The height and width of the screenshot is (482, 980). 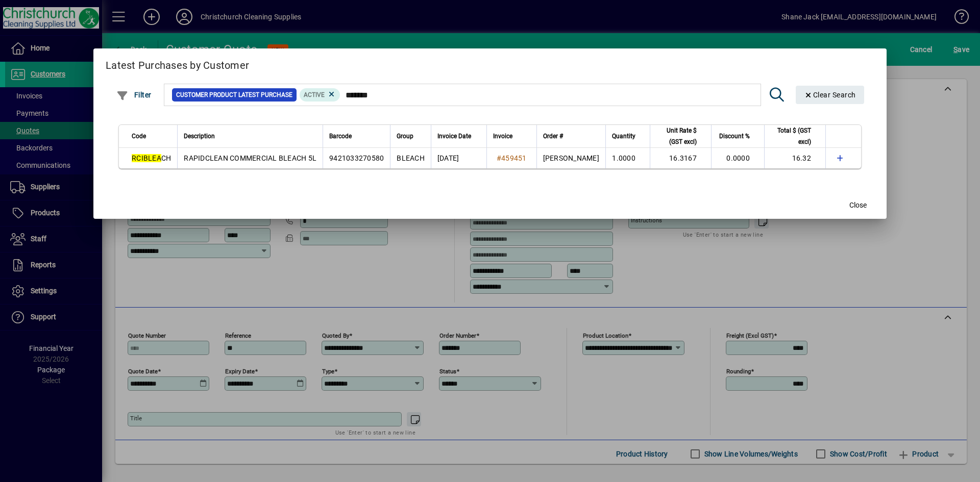 I want to click on span: Close, so click(x=858, y=205).